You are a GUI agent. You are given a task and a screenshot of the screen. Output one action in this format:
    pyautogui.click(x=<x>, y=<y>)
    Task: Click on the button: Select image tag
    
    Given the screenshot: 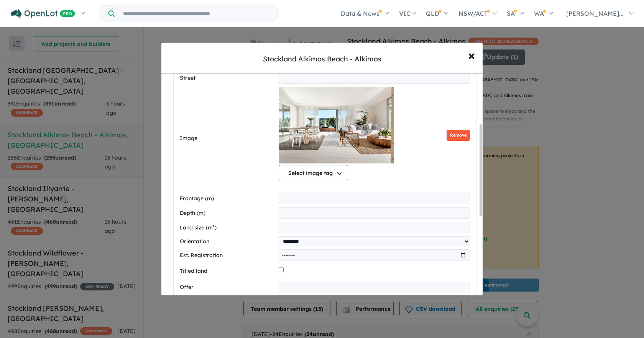 What is the action you would take?
    pyautogui.click(x=313, y=172)
    